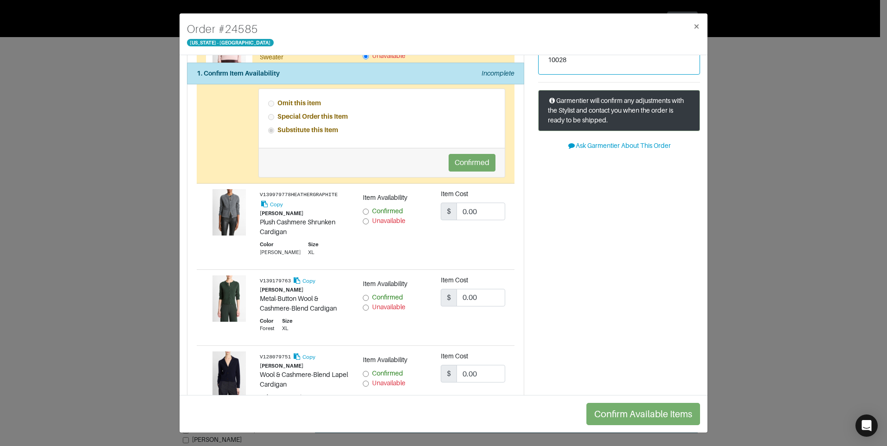 Image resolution: width=887 pixels, height=446 pixels. What do you see at coordinates (304, 227) in the screenshot?
I see `div: Plush Cashmere Shrunken Cardigan` at bounding box center [304, 227].